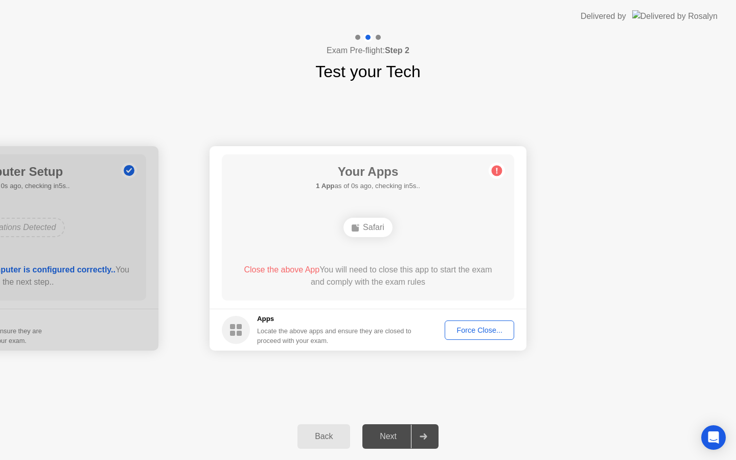  I want to click on div: Next, so click(388, 437).